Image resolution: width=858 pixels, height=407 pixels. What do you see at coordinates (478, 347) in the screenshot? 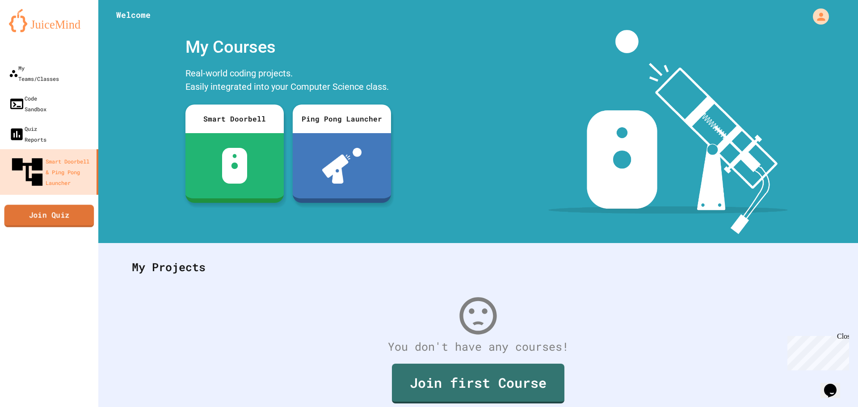
I see `div: You don't have any courses!` at bounding box center [478, 347].